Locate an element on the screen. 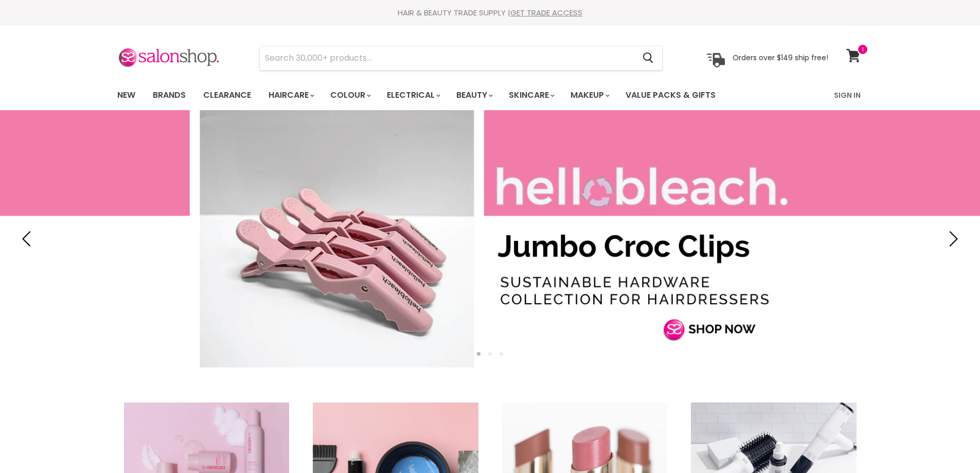 This screenshot has height=473, width=980. a: Value Packs & Gifts is located at coordinates (670, 95).